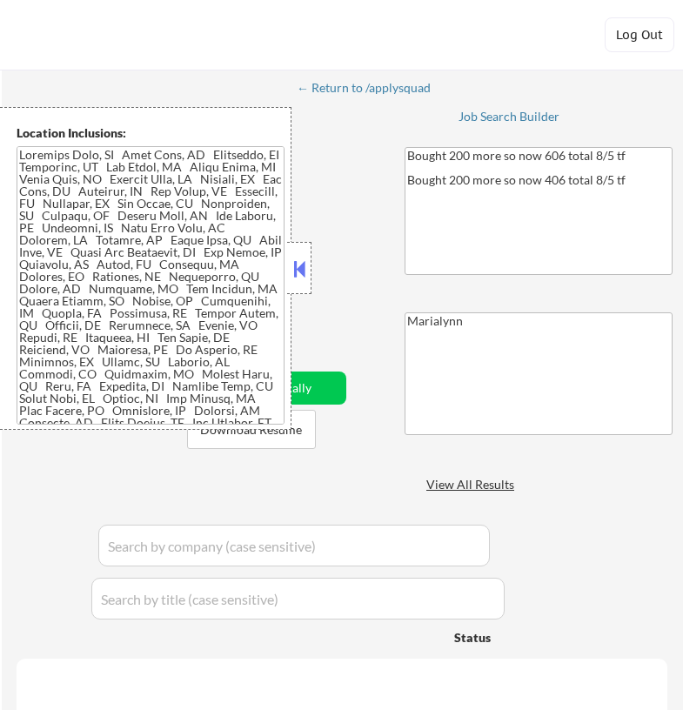 The image size is (683, 710). What do you see at coordinates (509, 117) in the screenshot?
I see `div: Job Search Builder` at bounding box center [509, 117].